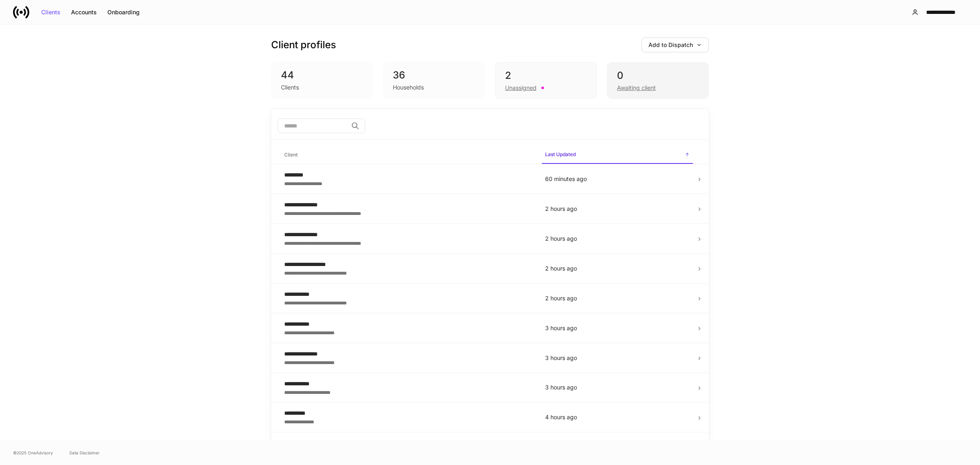 This screenshot has height=465, width=980. What do you see at coordinates (675, 45) in the screenshot?
I see `div: Add to Dispatch` at bounding box center [675, 45].